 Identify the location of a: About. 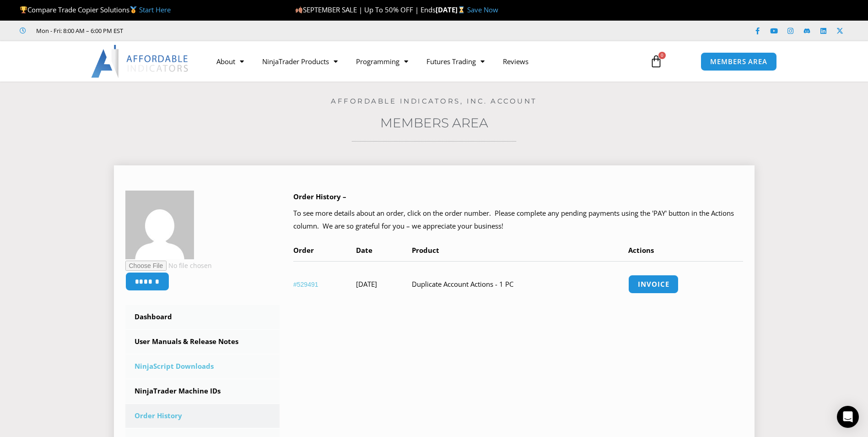
(230, 61).